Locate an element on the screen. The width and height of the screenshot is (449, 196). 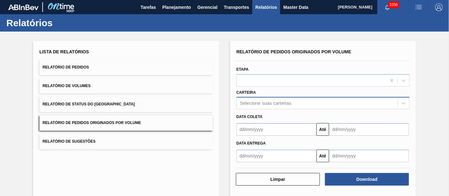
img: Logout is located at coordinates (439, 7).